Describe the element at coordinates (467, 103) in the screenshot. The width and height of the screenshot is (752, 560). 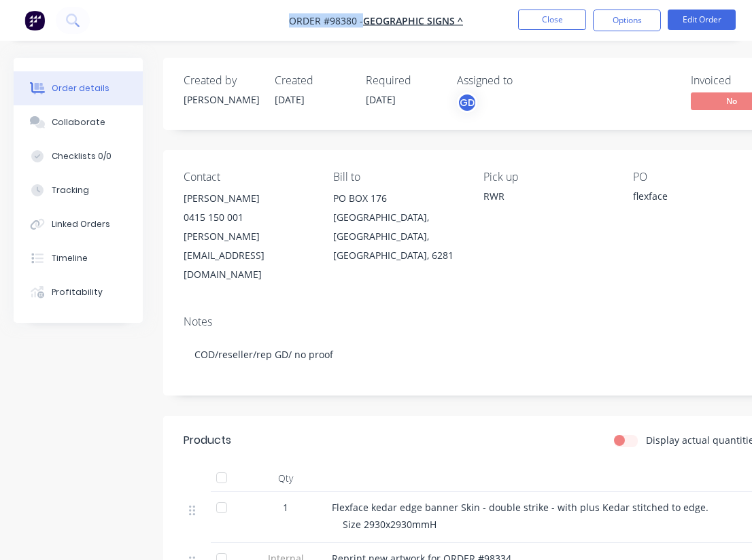
I see `div: GD` at that location.